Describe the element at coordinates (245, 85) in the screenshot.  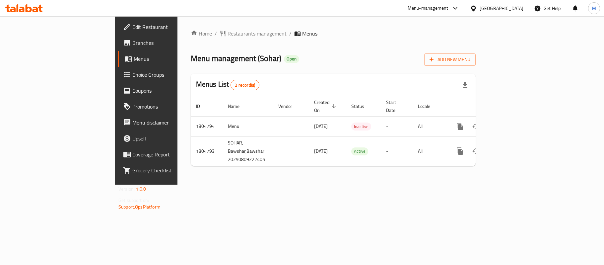
I see `div: Total records count` at that location.